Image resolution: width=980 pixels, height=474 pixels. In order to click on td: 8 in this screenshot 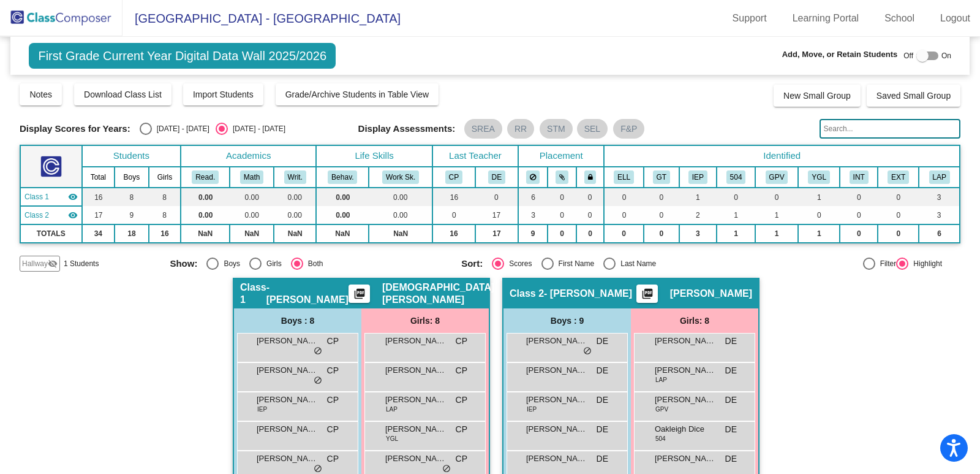, I will do `click(164, 215)`.